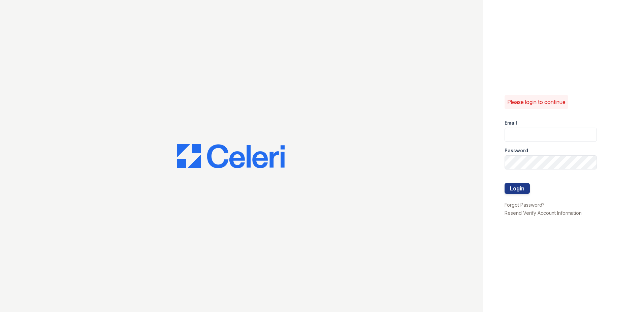  Describe the element at coordinates (543, 212) in the screenshot. I see `a: Resend Verify Account Information` at that location.